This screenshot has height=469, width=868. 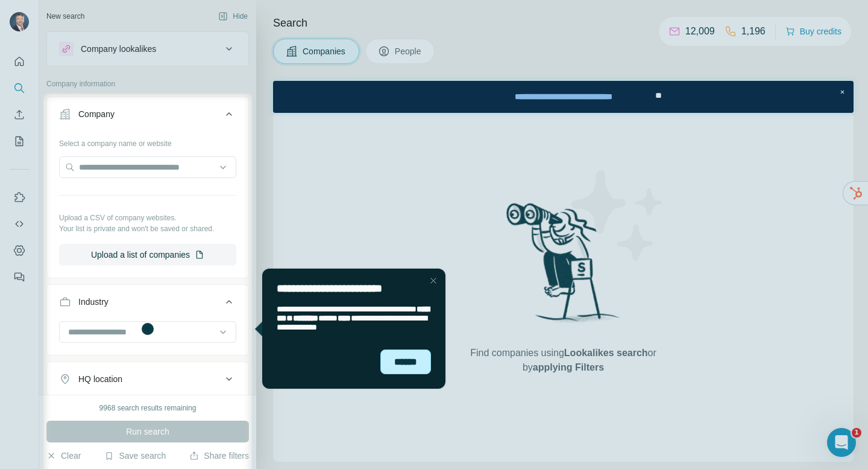 What do you see at coordinates (102, 62) in the screenshot?
I see `div: entering tooltip` at bounding box center [102, 62].